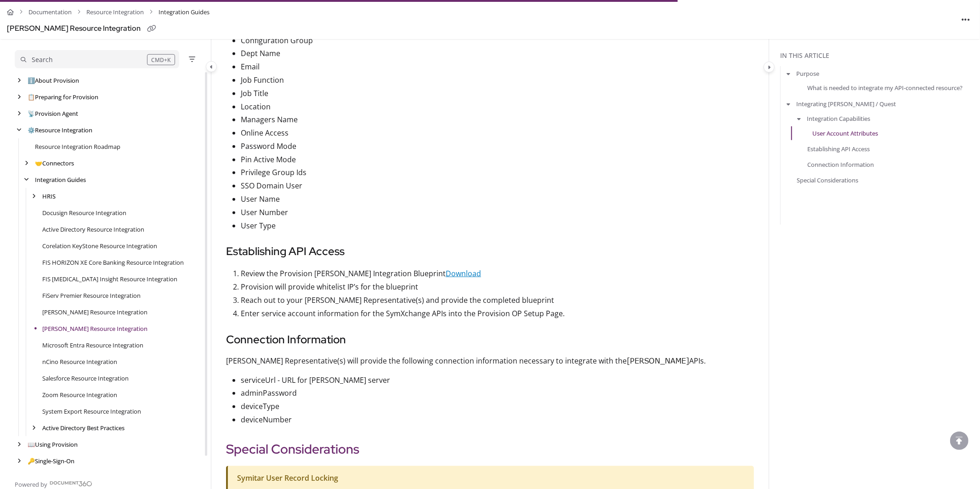 This screenshot has width=980, height=489. Describe the element at coordinates (100, 246) in the screenshot. I see `a: Corelation KeyStone Resource Integration` at that location.